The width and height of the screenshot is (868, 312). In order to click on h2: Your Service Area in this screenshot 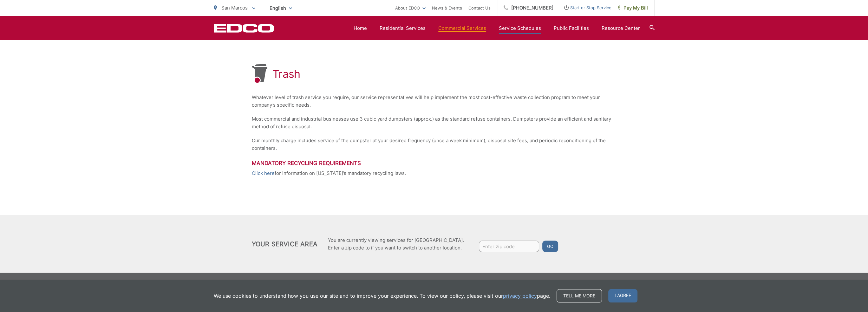, I will do `click(285, 244)`.